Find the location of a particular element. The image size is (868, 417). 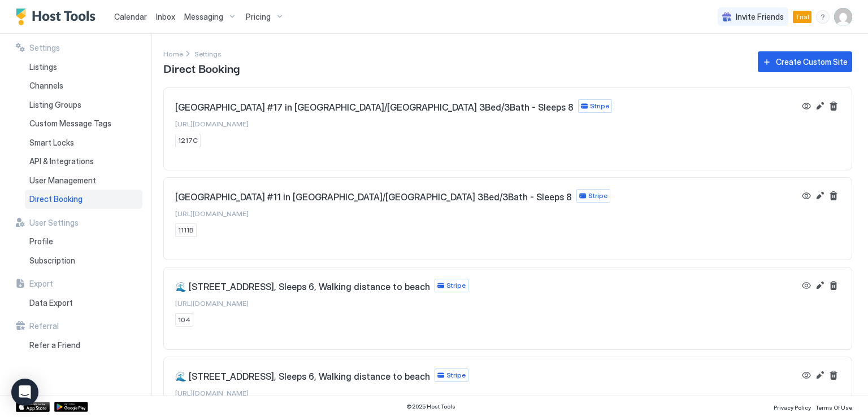

a: Inbox is located at coordinates (165, 17).